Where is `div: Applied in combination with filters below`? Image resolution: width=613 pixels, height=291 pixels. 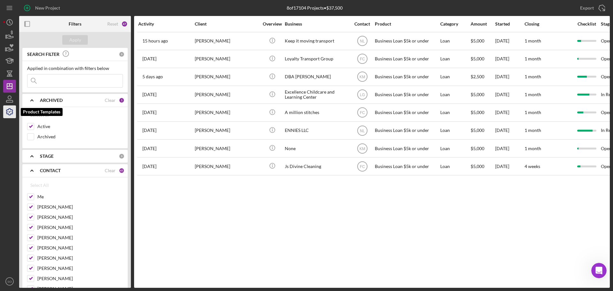
div: Applied in combination with filters below is located at coordinates (75, 68).